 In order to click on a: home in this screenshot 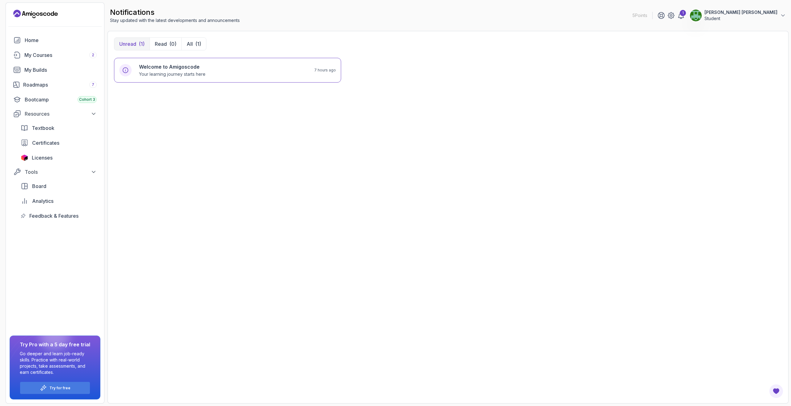, I will do `click(55, 40)`.